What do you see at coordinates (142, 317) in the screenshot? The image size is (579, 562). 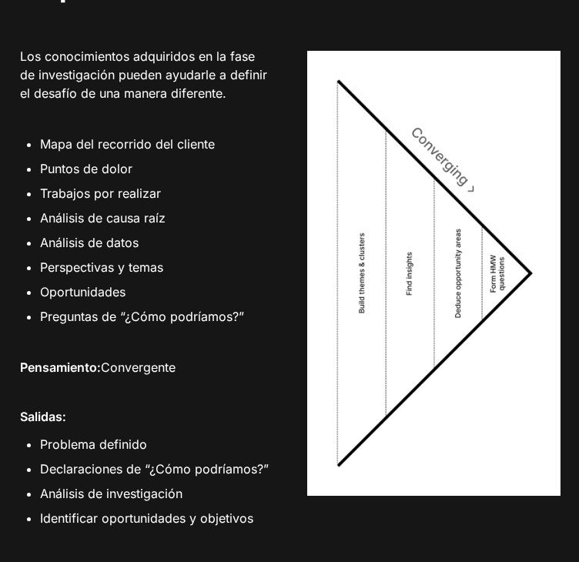 I see `font: Preguntas de “¿Cómo podríamos?”` at bounding box center [142, 317].